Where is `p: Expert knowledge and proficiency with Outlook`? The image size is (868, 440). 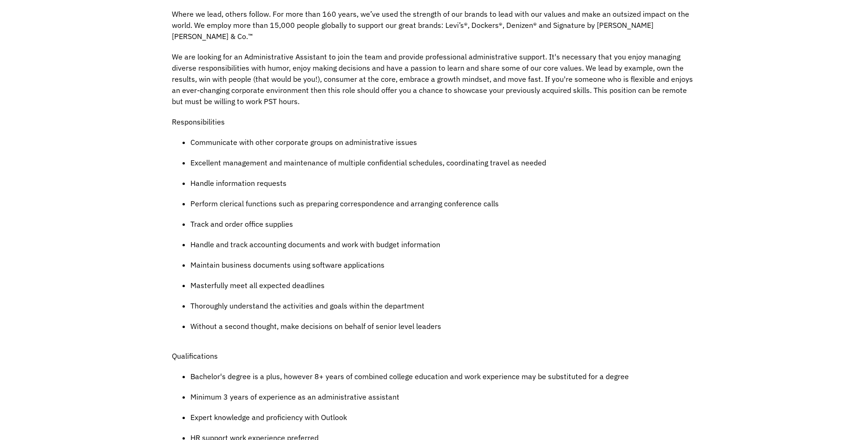 p: Expert knowledge and proficiency with Outlook is located at coordinates (444, 418).